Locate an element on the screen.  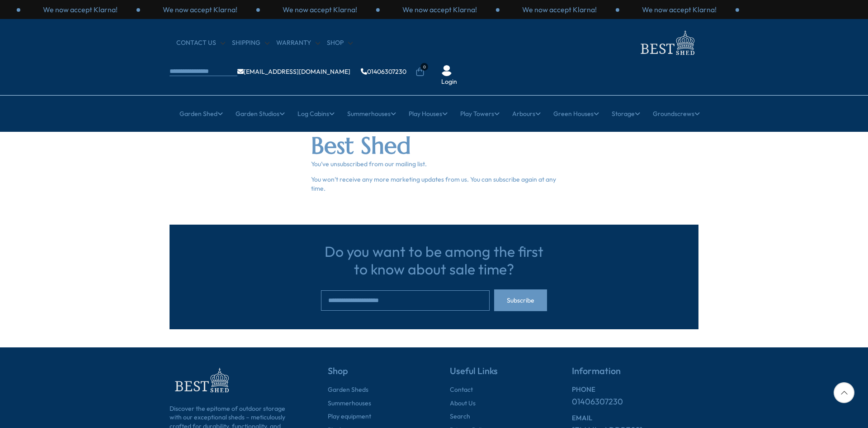
a: Garden Shed is located at coordinates (201, 114).